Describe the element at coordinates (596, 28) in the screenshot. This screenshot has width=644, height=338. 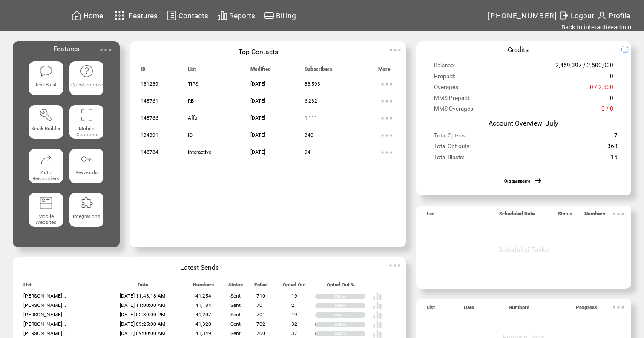
I see `a: Back to interactiveadmin` at that location.